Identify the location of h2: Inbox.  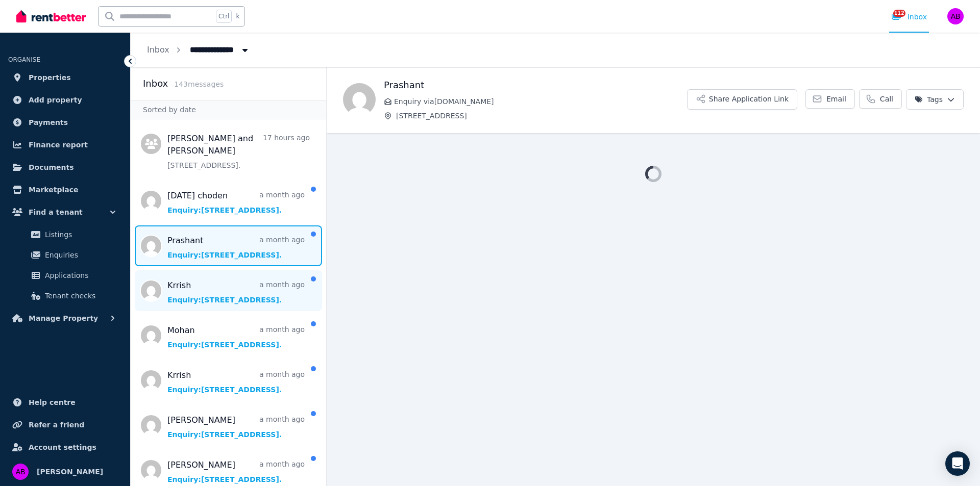
(155, 84).